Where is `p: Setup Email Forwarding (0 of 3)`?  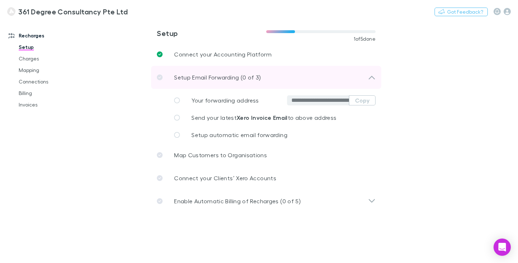
p: Setup Email Forwarding (0 of 3) is located at coordinates (217, 77).